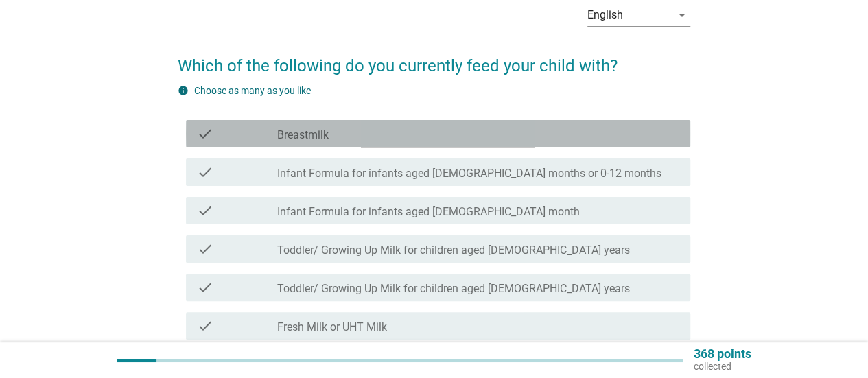 The height and width of the screenshot is (378, 868). I want to click on p: 368 points, so click(722, 354).